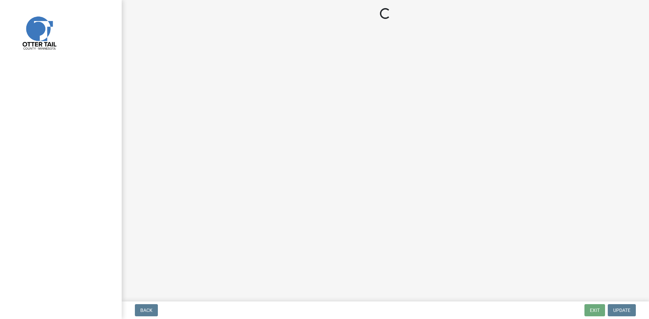 This screenshot has height=319, width=649. What do you see at coordinates (146, 310) in the screenshot?
I see `button: Back` at bounding box center [146, 310].